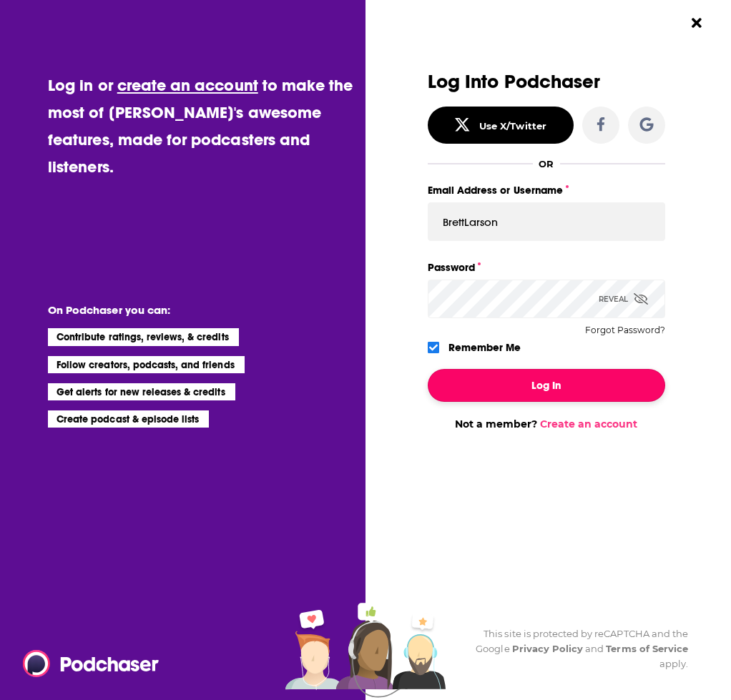  I want to click on div: OR, so click(546, 164).